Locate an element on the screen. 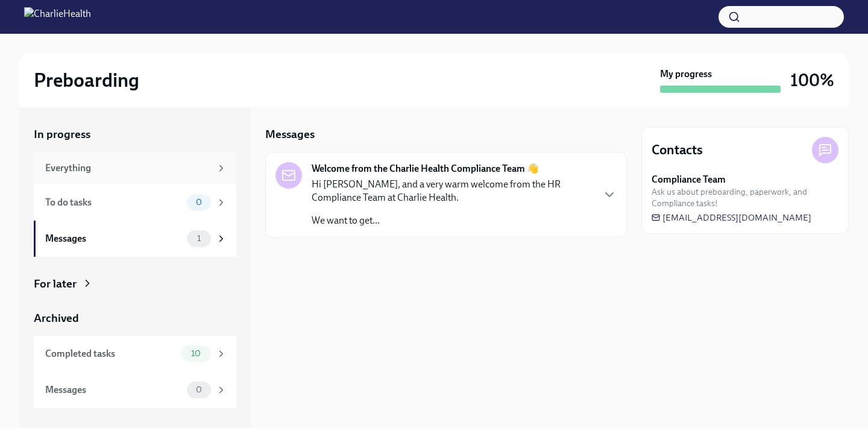 Image resolution: width=868 pixels, height=440 pixels. div: Archived is located at coordinates (135, 318).